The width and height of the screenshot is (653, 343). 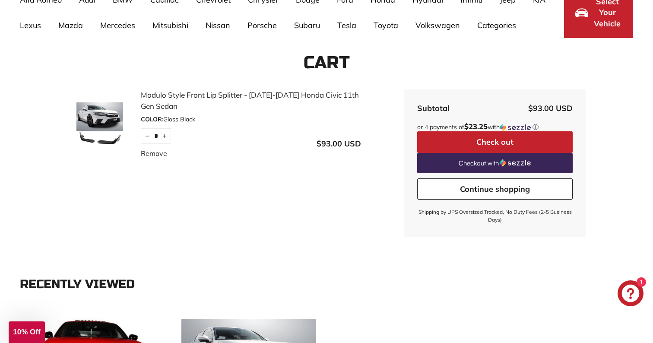 I want to click on button: Increase item quantity by one, so click(x=165, y=136).